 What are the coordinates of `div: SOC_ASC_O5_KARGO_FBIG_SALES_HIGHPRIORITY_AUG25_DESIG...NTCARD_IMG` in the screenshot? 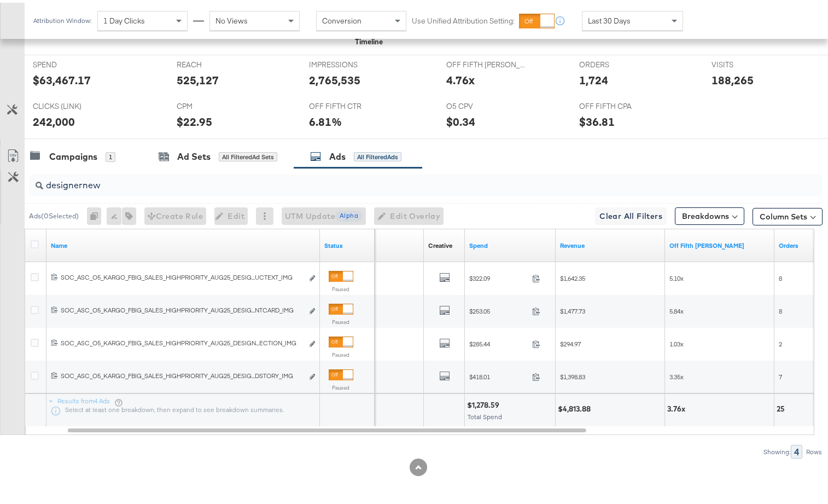 It's located at (182, 308).